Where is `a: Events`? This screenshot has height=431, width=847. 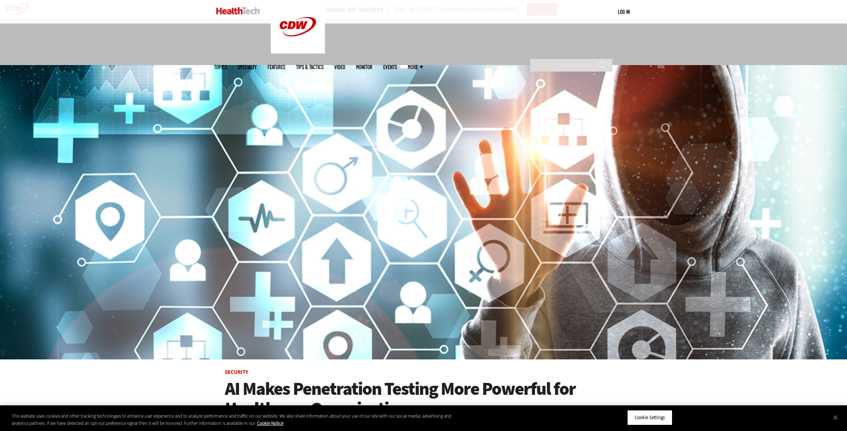
a: Events is located at coordinates (390, 67).